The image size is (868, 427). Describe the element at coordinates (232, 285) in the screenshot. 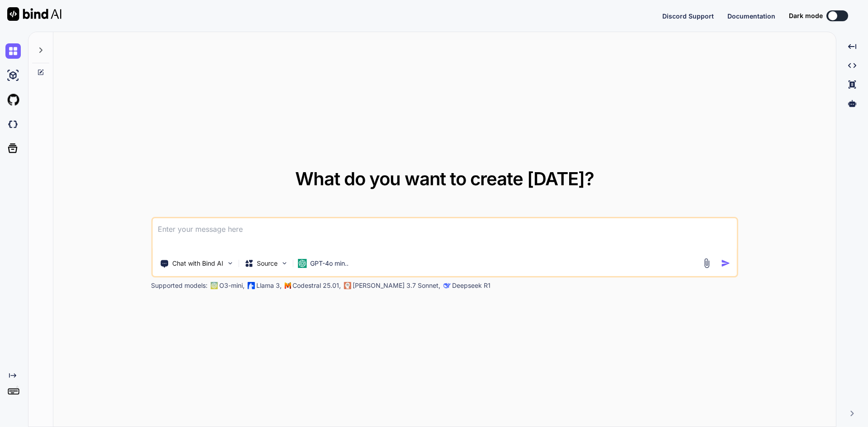

I see `p: O3-mini,` at that location.